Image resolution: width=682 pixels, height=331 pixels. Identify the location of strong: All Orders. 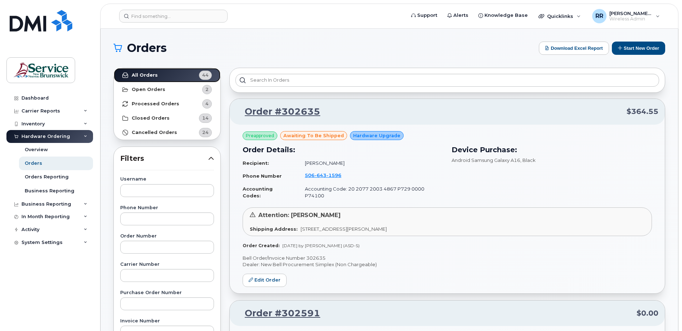
(145, 75).